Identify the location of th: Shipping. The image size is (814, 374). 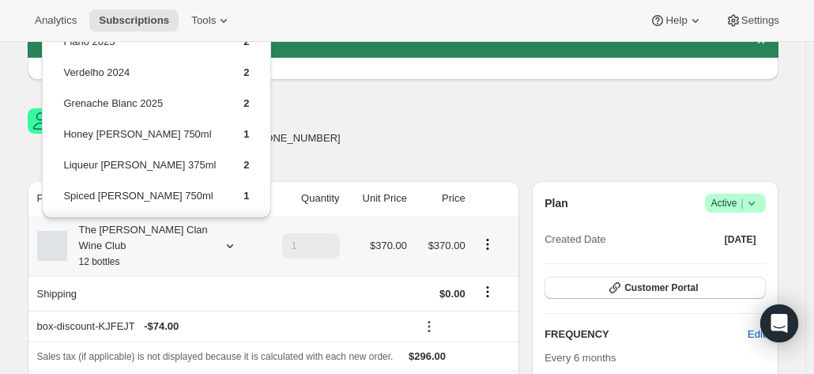
(144, 293).